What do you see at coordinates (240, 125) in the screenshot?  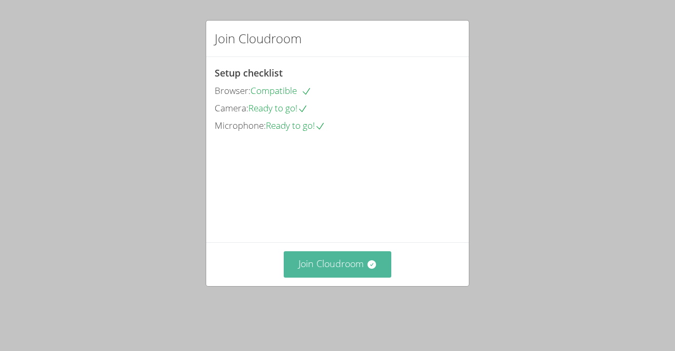 I see `span: Microphone:` at bounding box center [240, 125].